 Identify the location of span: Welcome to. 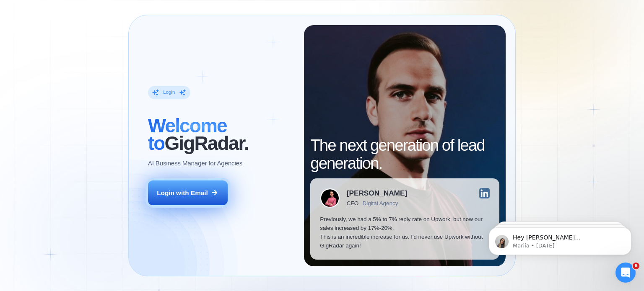
(187, 134).